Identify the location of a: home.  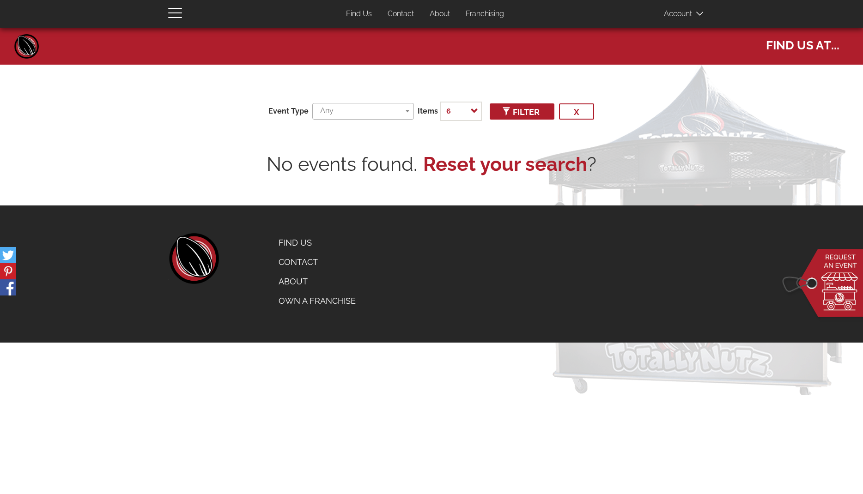
(194, 259).